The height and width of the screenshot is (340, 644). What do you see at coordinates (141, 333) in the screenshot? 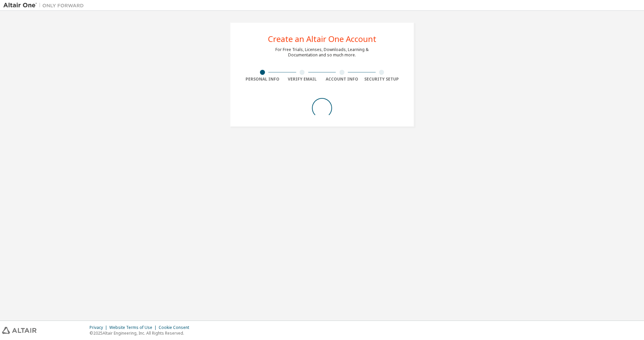
I see `p: © 2025 Altair Engineering, Inc. All Rights Reserved.` at bounding box center [141, 333].